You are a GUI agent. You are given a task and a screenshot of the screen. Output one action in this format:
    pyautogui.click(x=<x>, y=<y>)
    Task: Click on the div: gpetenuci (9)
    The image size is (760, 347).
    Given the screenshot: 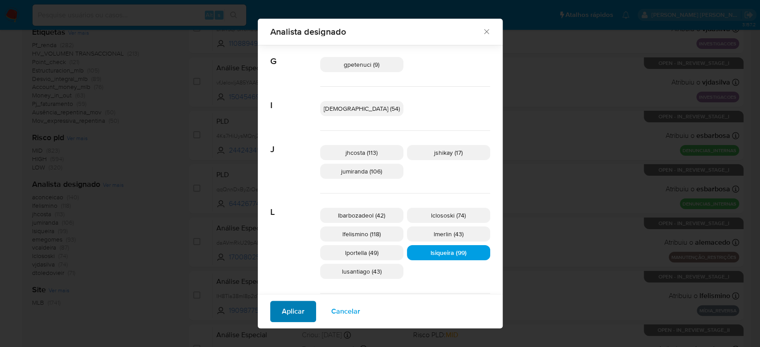 What is the action you would take?
    pyautogui.click(x=361, y=65)
    